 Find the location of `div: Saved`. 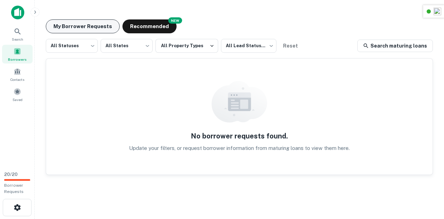

div: Saved is located at coordinates (17, 94).